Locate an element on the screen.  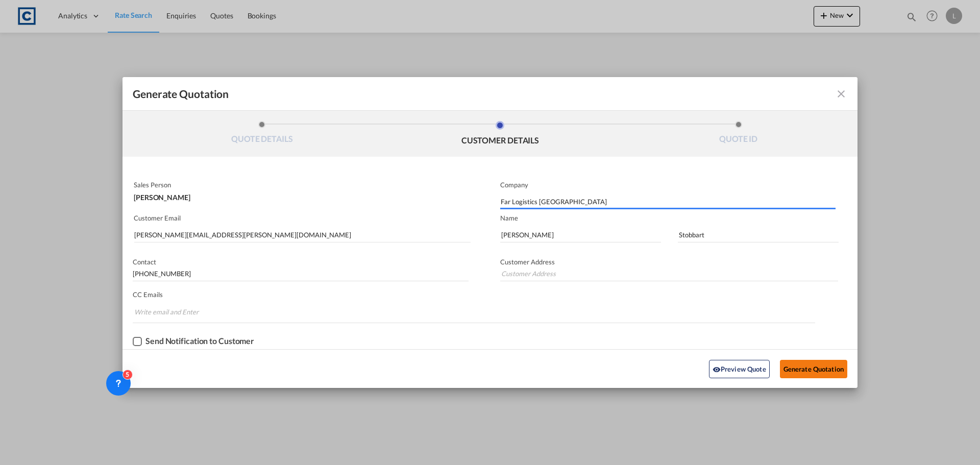
p: CC Emails is located at coordinates (474, 295).